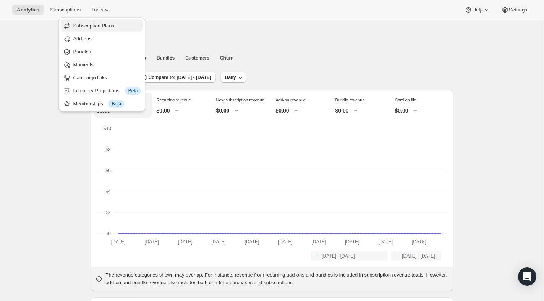  I want to click on span: Add-ons, so click(82, 39).